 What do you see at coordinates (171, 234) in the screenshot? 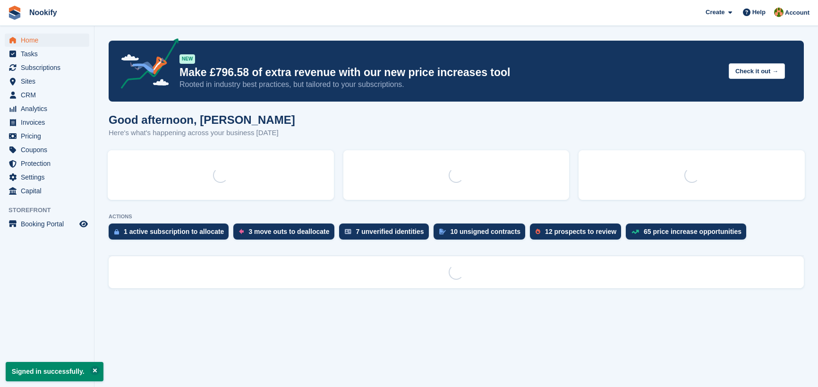
I see `a: 1 active subscription to allocate` at bounding box center [171, 234].